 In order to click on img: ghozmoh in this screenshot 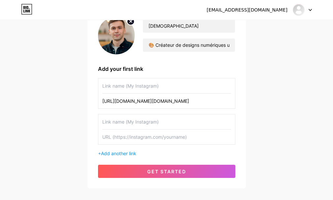, I will do `click(299, 10)`.